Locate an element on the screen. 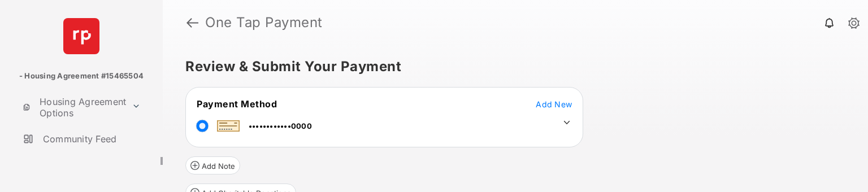 The width and height of the screenshot is (868, 192). a: Community Feed is located at coordinates (90, 139).